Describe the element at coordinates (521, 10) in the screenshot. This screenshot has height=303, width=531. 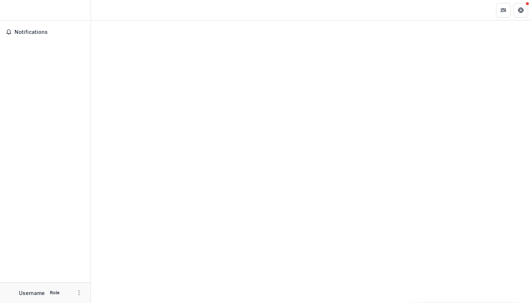
I see `button: Get Help` at that location.